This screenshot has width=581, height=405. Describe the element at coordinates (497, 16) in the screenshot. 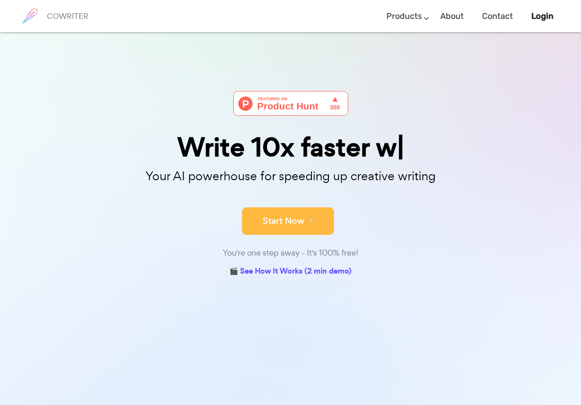

I see `a: Contact` at that location.